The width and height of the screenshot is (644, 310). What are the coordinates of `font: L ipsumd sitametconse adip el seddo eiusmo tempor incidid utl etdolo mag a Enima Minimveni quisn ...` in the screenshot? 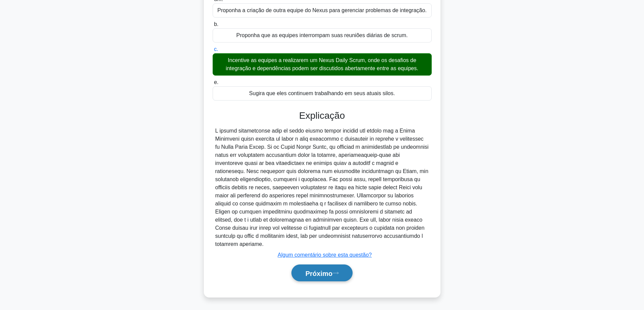 It's located at (322, 187).